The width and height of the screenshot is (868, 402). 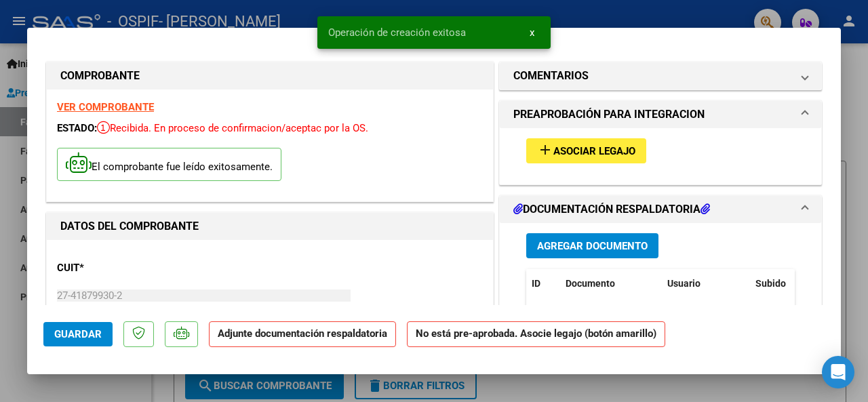 I want to click on strong: VER COMPROBANTE, so click(x=105, y=107).